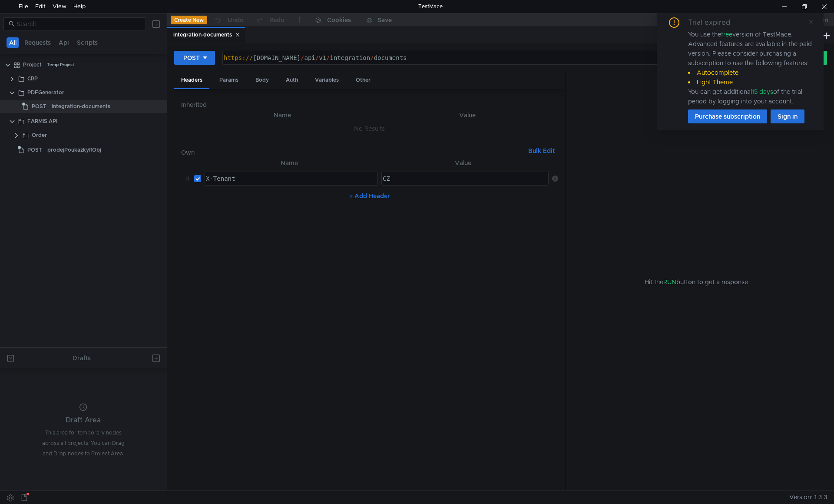  I want to click on div: Headers, so click(191, 81).